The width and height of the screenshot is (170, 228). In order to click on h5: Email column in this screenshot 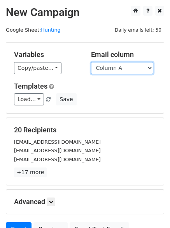, I will do `click(124, 55)`.